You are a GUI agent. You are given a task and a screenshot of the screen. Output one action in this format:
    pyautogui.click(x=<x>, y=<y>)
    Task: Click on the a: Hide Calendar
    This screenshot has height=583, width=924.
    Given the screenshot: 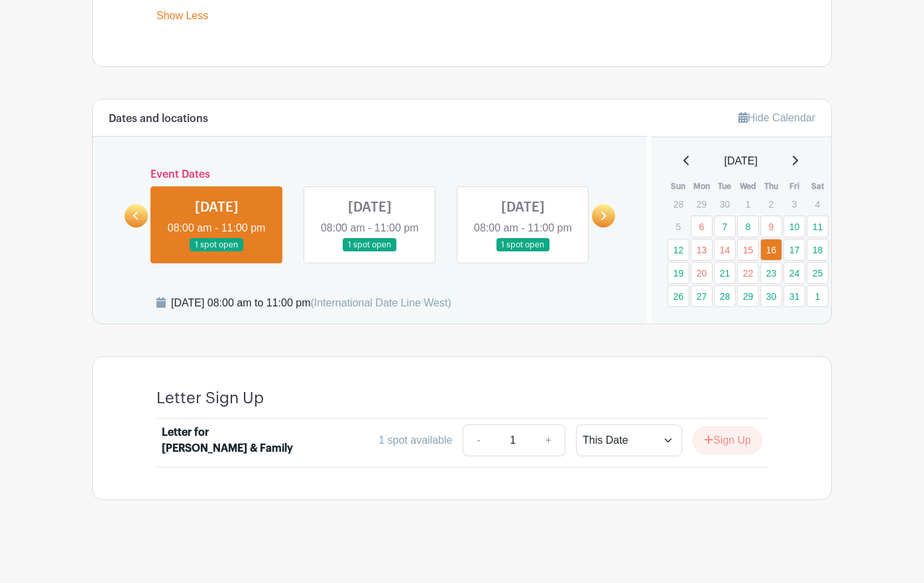 What is the action you would take?
    pyautogui.click(x=777, y=118)
    